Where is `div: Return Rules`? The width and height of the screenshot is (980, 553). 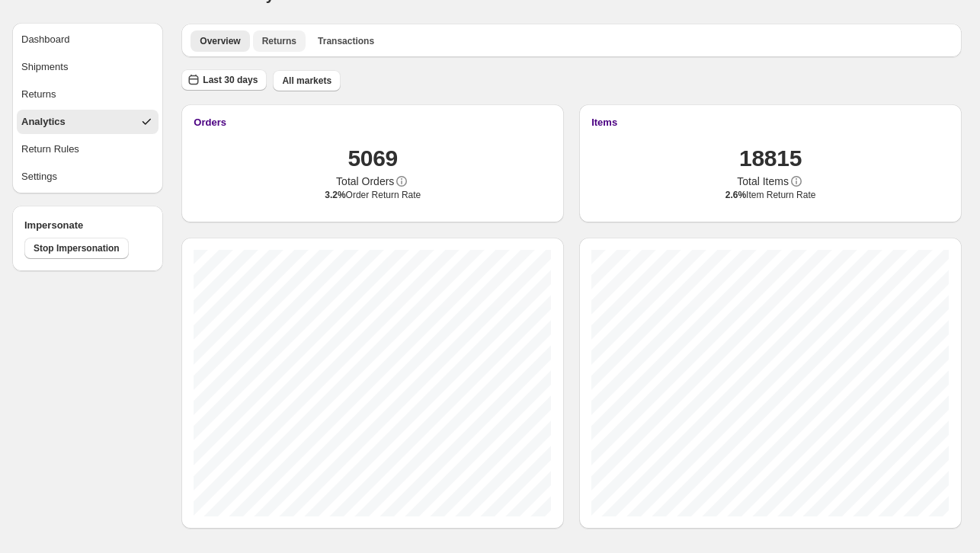
div: Return Rules is located at coordinates (50, 150).